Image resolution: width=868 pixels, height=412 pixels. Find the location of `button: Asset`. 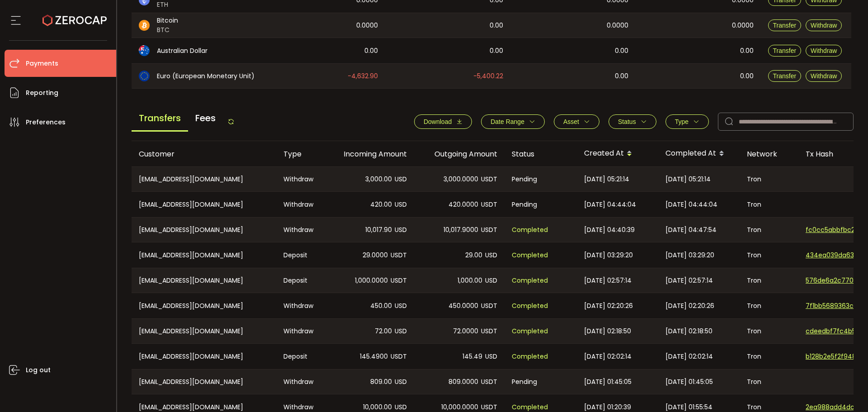

button: Asset is located at coordinates (576, 121).